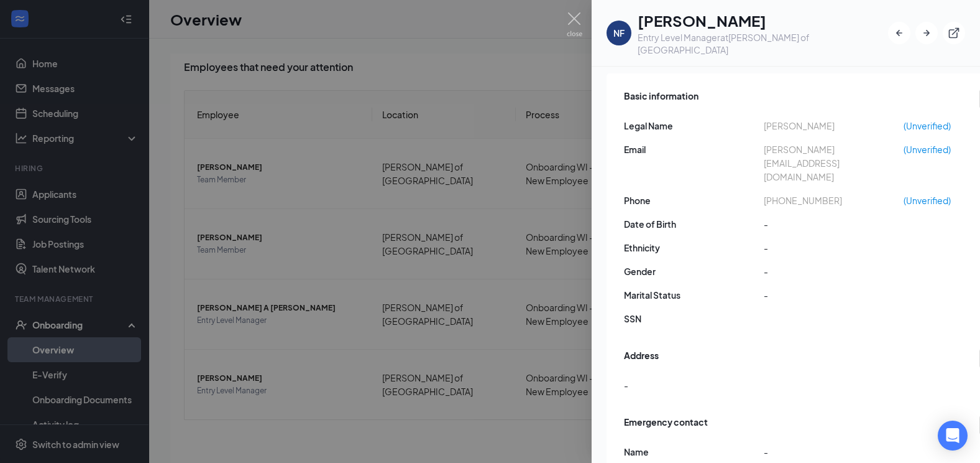 The image size is (980, 463). I want to click on span: Basic information, so click(661, 98).